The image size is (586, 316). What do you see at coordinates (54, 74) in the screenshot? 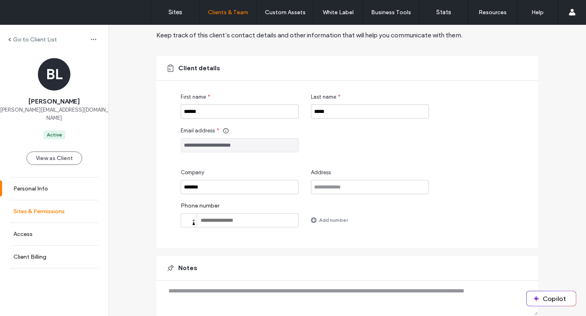
I see `div: BL` at bounding box center [54, 74].